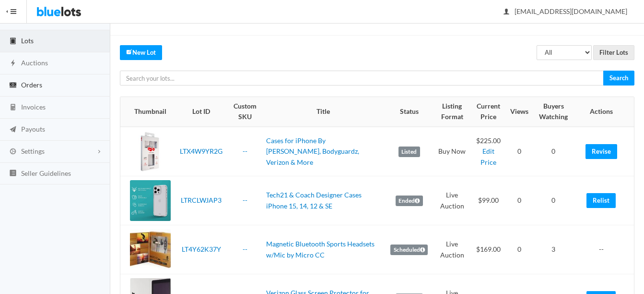  I want to click on label: Listed, so click(409, 152).